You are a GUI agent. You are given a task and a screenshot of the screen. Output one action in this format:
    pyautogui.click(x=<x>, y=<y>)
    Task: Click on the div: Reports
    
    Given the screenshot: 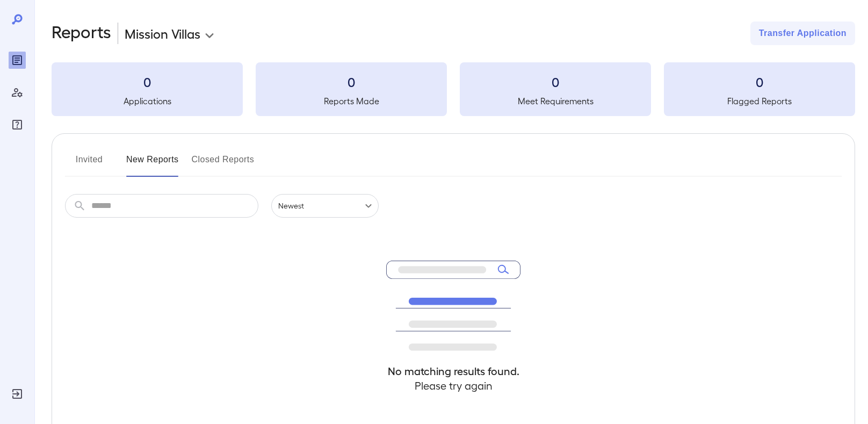 What is the action you would take?
    pyautogui.click(x=17, y=60)
    